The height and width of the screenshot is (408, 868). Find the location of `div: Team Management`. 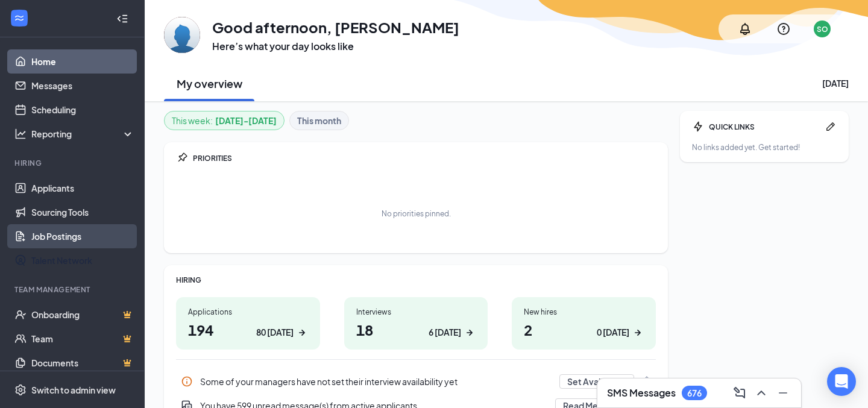

div: Team Management is located at coordinates (73, 289).